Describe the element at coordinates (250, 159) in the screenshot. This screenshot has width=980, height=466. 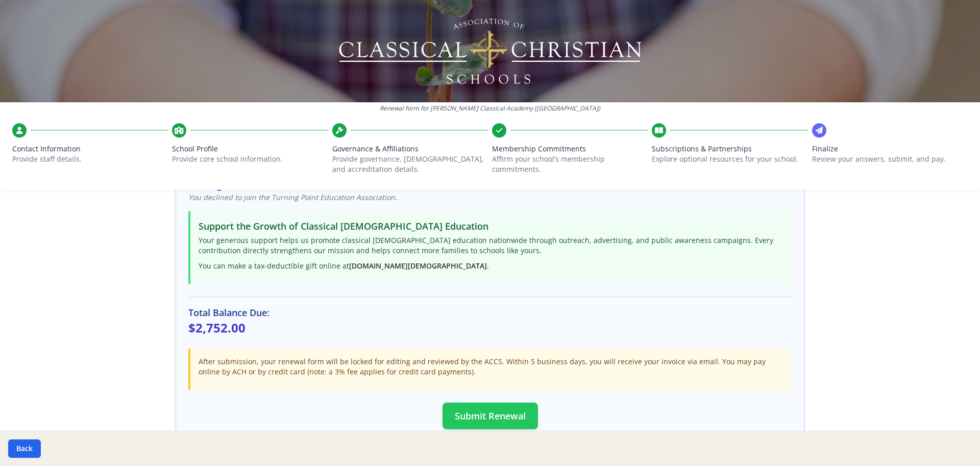
I see `p: Provide core school information.` at that location.